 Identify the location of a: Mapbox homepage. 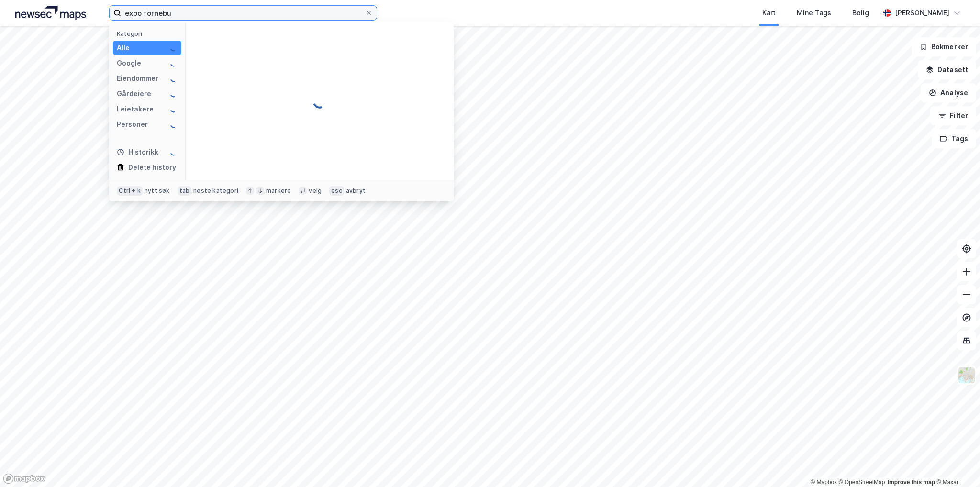
(24, 478).